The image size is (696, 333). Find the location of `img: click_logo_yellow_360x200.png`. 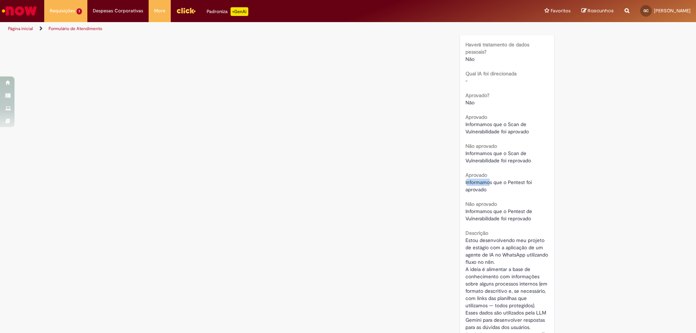

img: click_logo_yellow_360x200.png is located at coordinates (186, 11).